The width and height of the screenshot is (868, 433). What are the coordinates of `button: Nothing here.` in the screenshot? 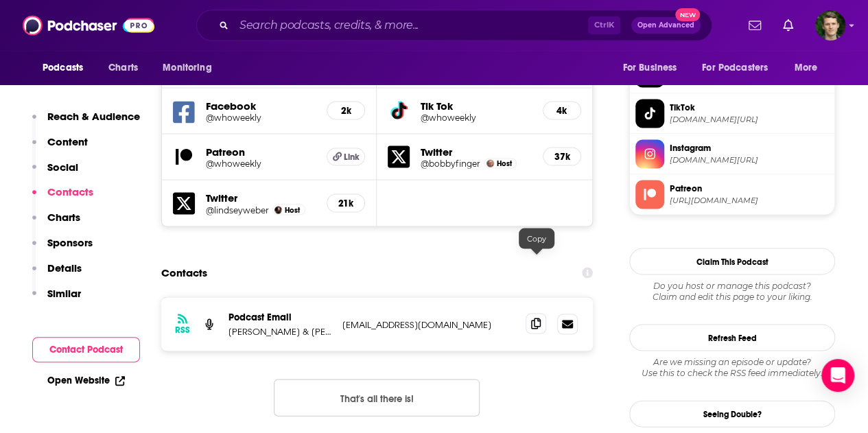 It's located at (377, 397).